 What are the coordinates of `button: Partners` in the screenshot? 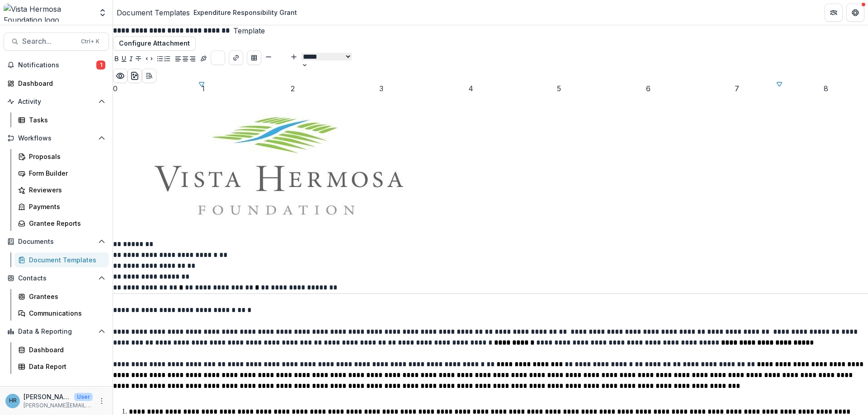 It's located at (833, 12).